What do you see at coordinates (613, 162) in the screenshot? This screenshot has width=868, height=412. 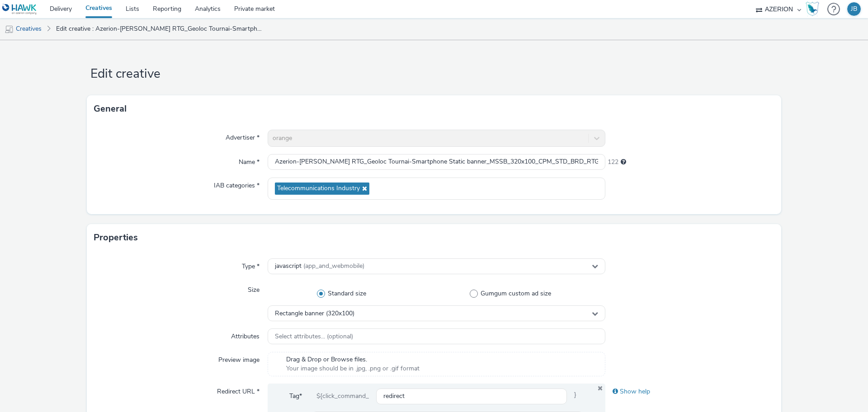 I see `span: 122` at bounding box center [613, 162].